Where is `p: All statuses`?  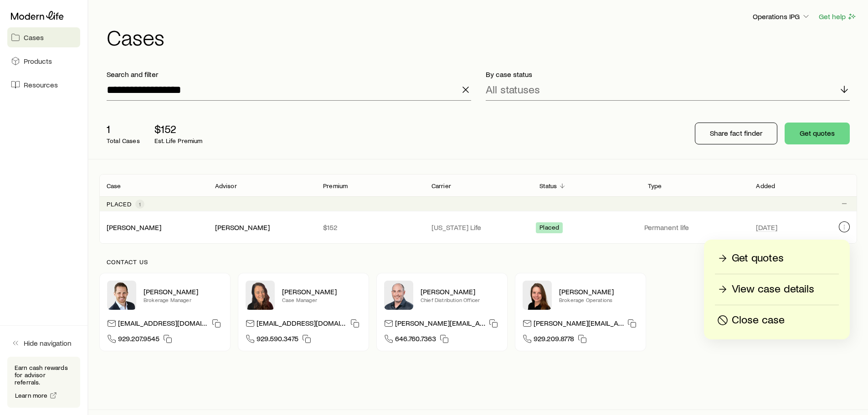
p: All statuses is located at coordinates (513, 89).